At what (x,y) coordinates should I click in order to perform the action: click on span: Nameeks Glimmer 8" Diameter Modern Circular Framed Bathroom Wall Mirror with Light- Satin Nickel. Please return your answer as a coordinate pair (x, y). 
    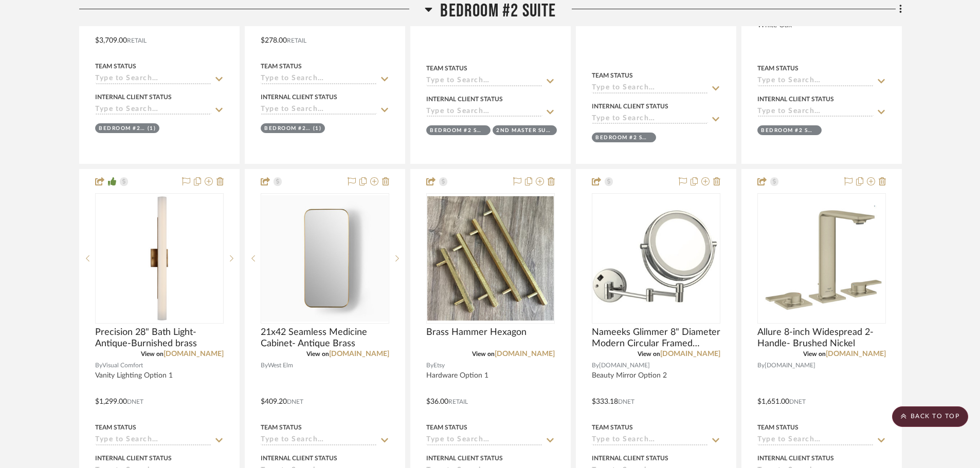
    Looking at the image, I should click on (656, 338).